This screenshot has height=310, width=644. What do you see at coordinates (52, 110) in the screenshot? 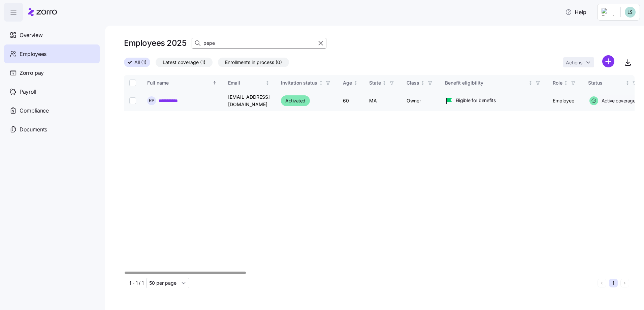
I see `a: Compliance` at bounding box center [52, 110].